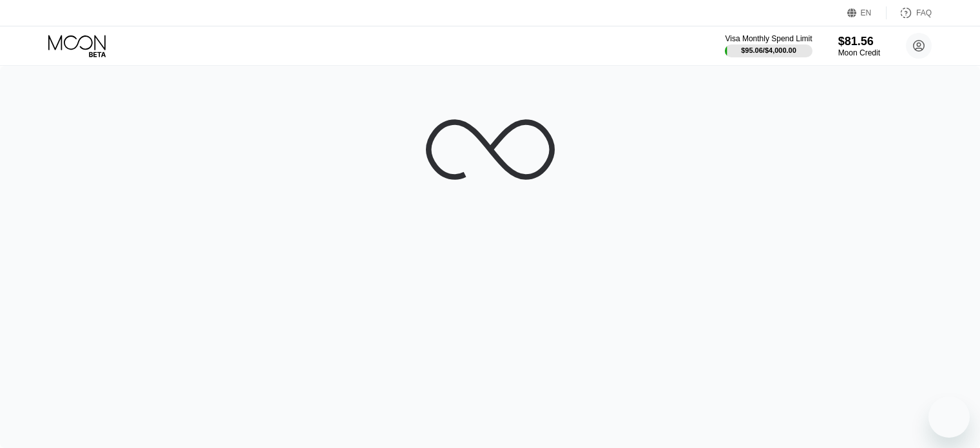 The width and height of the screenshot is (980, 448). What do you see at coordinates (768, 50) in the screenshot?
I see `div: $95.06 / $4,000.00` at bounding box center [768, 50].